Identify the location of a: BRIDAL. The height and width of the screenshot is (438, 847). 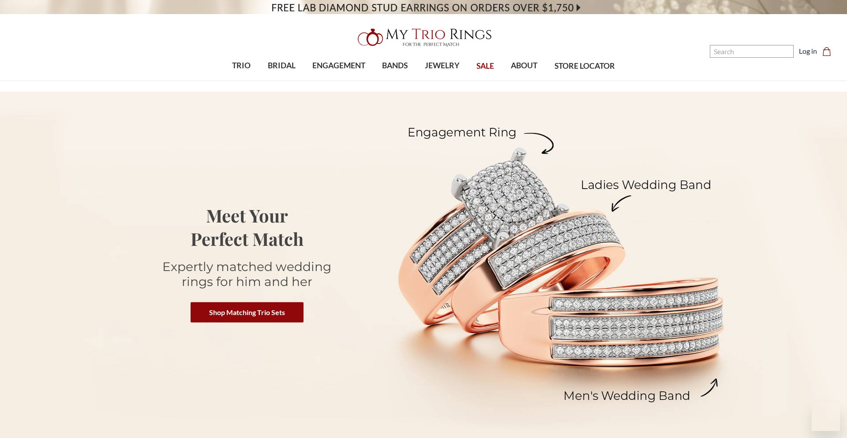
(281, 66).